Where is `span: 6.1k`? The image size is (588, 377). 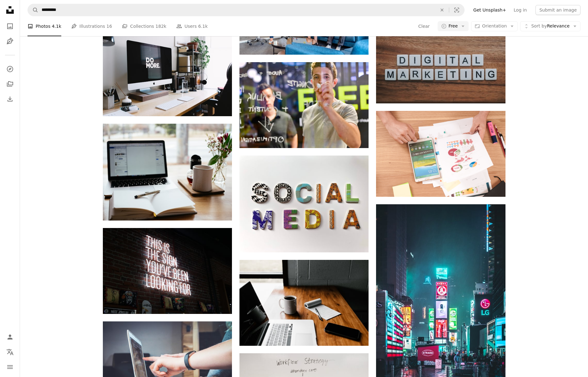
span: 6.1k is located at coordinates (203, 26).